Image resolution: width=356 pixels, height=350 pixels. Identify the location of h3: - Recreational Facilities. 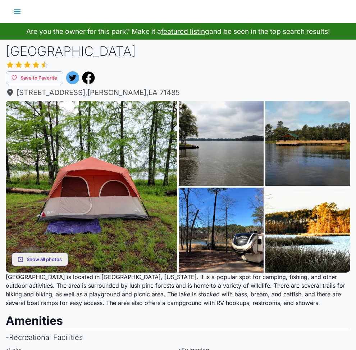
(178, 337).